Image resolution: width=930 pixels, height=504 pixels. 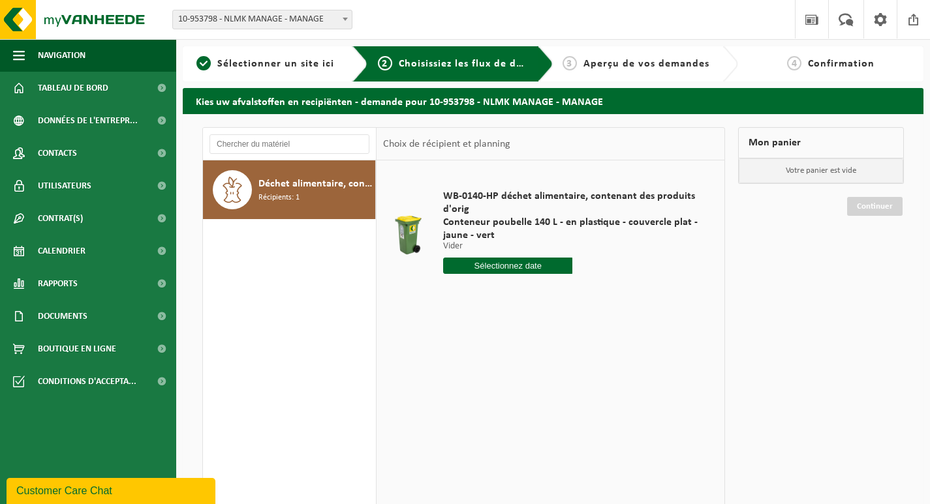 What do you see at coordinates (104, 16) in the screenshot?
I see `div: Customer Care Chat` at bounding box center [104, 16].